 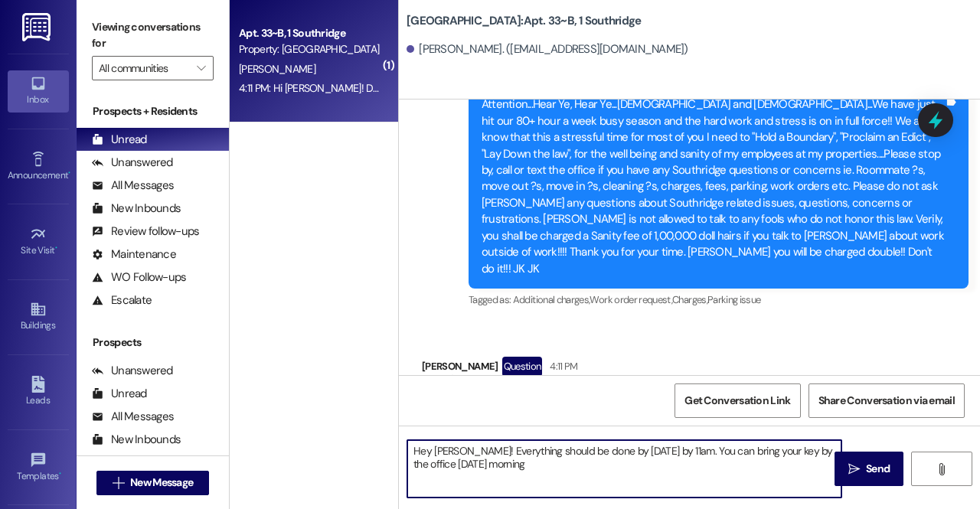 What do you see at coordinates (38, 242) in the screenshot?
I see `a: Site Visit •` at bounding box center [38, 242].